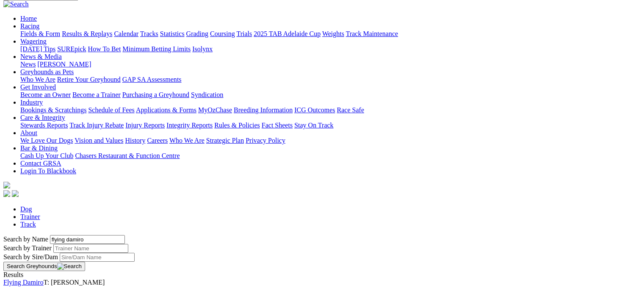 Image resolution: width=644 pixels, height=288 pixels. What do you see at coordinates (31, 102) in the screenshot?
I see `a: Industry` at bounding box center [31, 102].